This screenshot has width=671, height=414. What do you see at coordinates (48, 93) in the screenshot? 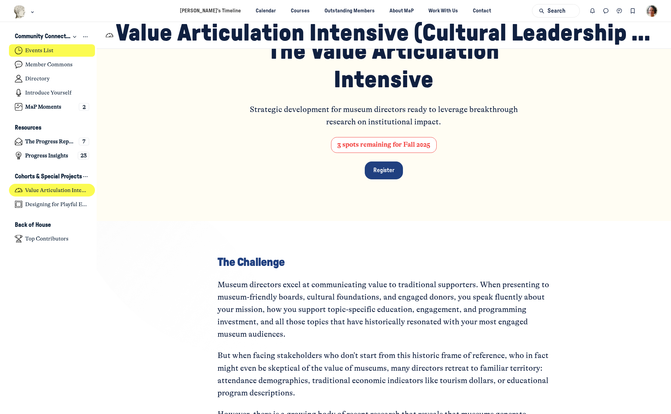
I see `h4: Introduce Yourself` at bounding box center [48, 93].